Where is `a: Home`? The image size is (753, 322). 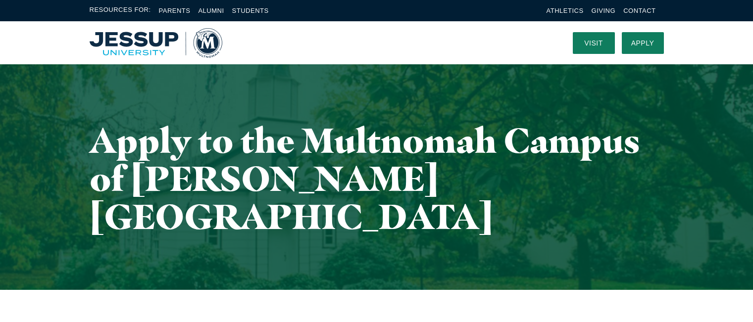
a: Home is located at coordinates (156, 43).